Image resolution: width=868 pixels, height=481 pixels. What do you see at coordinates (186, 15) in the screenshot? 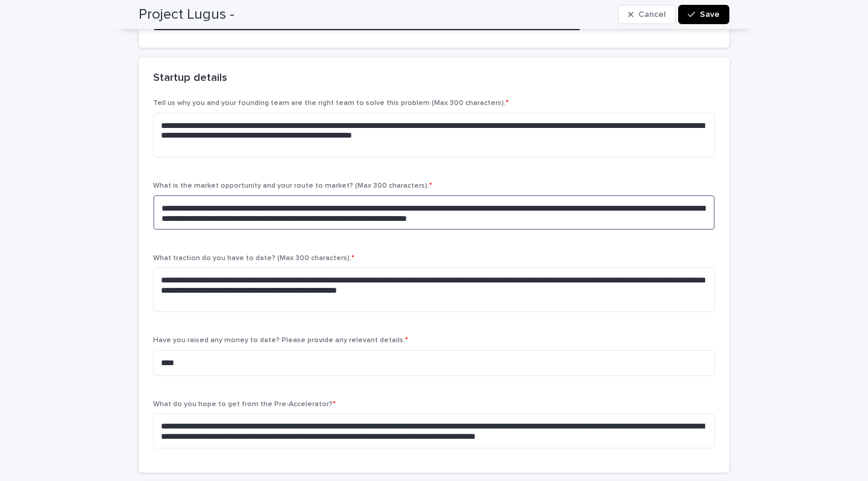
I see `h2: Project Lugus -` at bounding box center [186, 15].